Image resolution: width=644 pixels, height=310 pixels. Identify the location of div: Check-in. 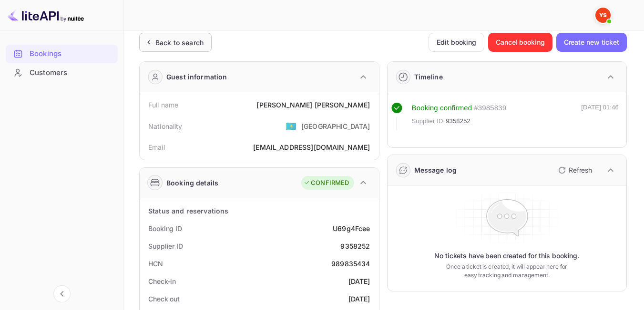
(162, 281).